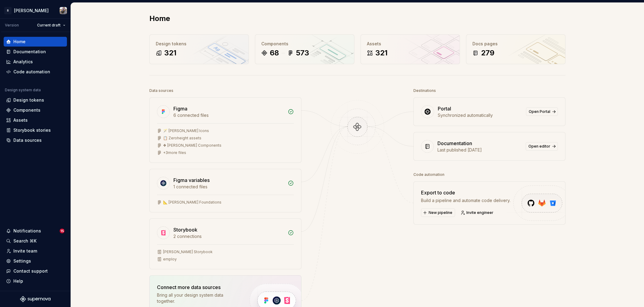 The height and width of the screenshot is (307, 644). What do you see at coordinates (20, 42) in the screenshot?
I see `div: Home` at bounding box center [20, 42].